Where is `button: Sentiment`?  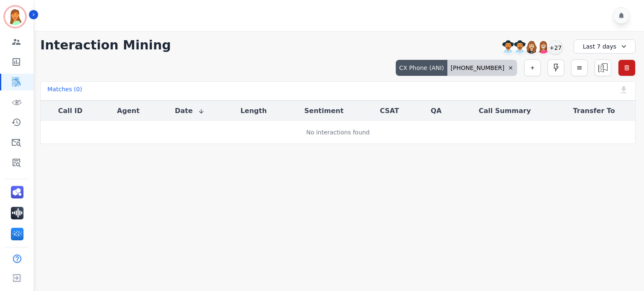 button: Sentiment is located at coordinates (324, 111).